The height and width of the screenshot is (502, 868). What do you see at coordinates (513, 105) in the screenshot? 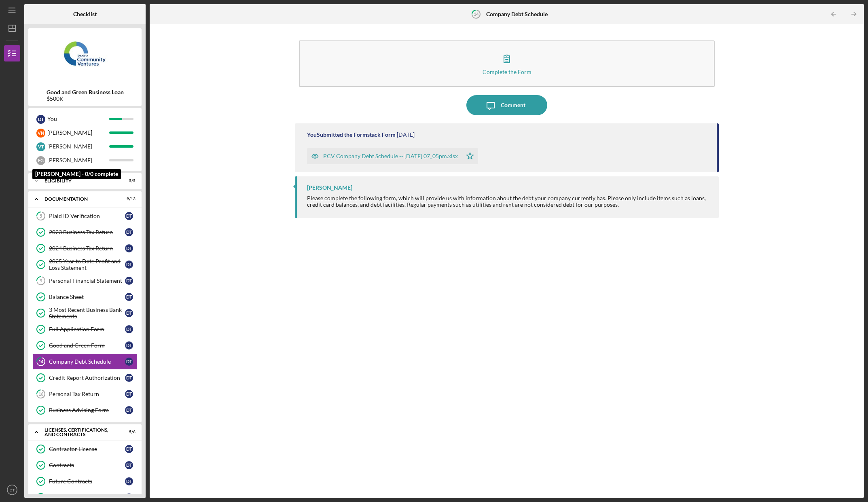
I see `div: Comment` at bounding box center [513, 105].